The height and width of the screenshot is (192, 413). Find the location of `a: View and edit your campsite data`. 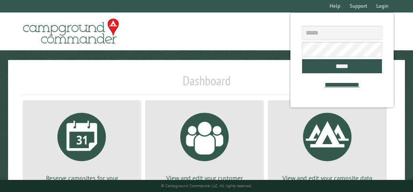

a: View and edit your campsite data is located at coordinates (327, 145).